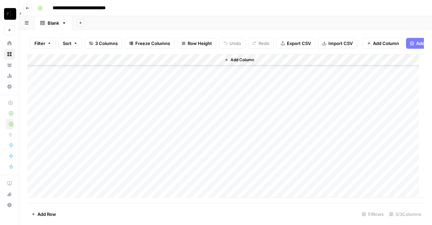 The width and height of the screenshot is (432, 225). Describe the element at coordinates (44, 214) in the screenshot. I see `button: Add Row` at that location.